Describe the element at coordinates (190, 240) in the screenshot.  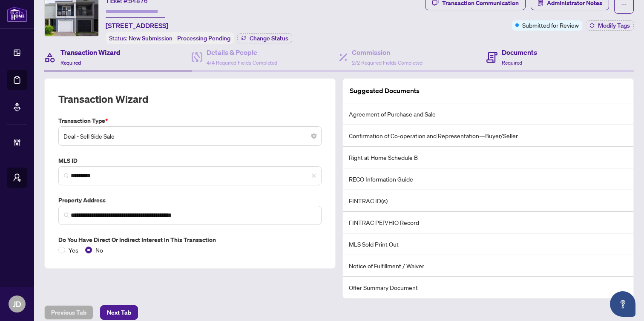
I see `label: Do you have direct or indirect interest in this transaction` at that location.